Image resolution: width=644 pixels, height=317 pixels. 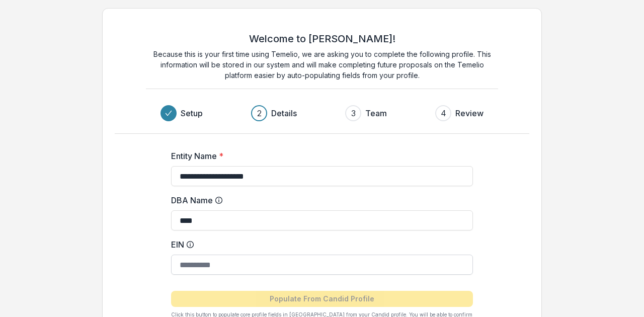 What do you see at coordinates (443, 113) in the screenshot?
I see `div: 4` at bounding box center [443, 113].